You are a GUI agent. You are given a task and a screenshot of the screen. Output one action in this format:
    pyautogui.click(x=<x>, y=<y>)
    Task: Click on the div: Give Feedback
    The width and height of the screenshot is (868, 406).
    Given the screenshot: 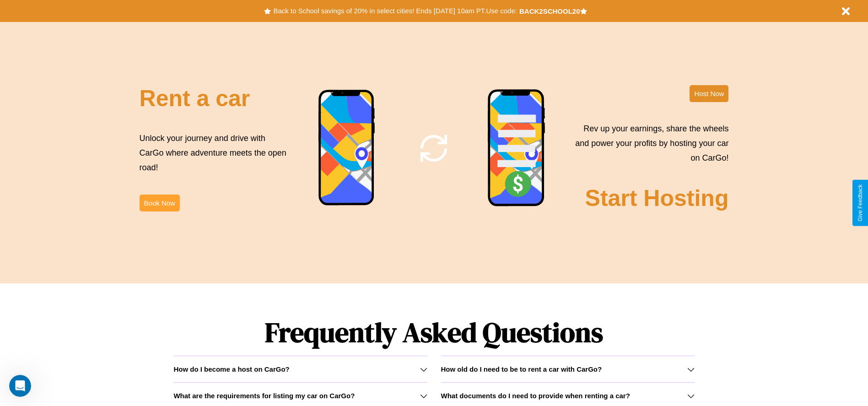 What is the action you would take?
    pyautogui.click(x=861, y=203)
    